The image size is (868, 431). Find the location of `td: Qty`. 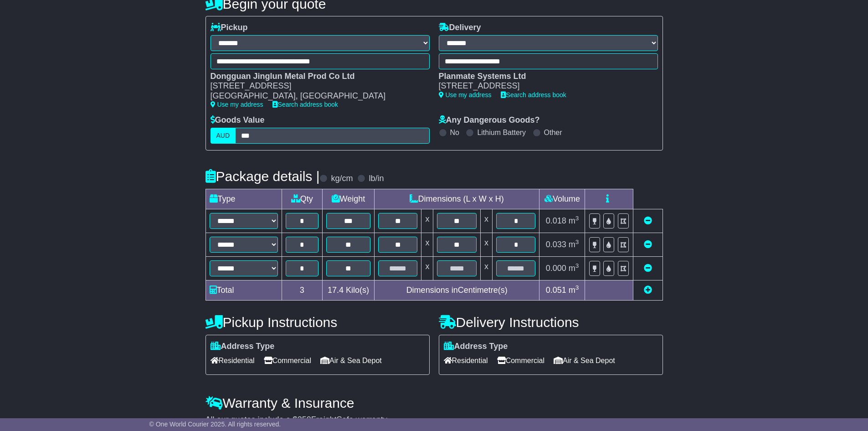

td: Qty is located at coordinates (301, 199).